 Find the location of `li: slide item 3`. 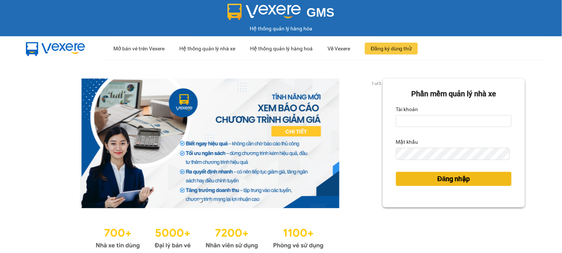

li: slide item 3 is located at coordinates (219, 201).